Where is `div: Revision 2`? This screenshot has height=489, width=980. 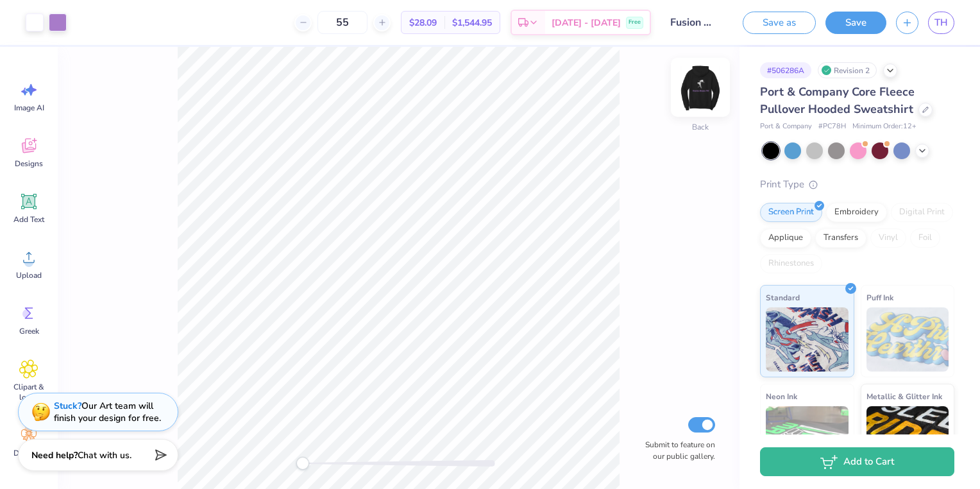 div: Revision 2 is located at coordinates (847, 70).